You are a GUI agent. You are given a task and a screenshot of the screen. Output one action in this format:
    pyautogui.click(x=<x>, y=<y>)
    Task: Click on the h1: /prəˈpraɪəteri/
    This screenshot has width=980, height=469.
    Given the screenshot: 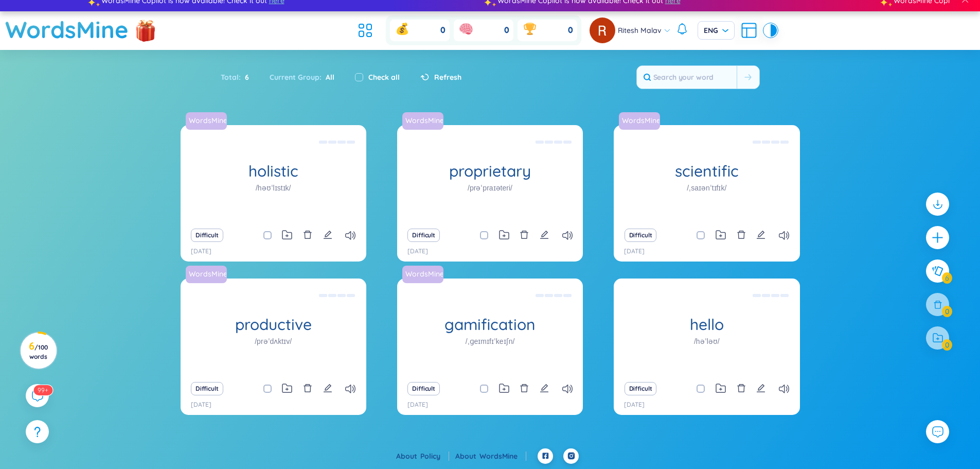 What is the action you would take?
    pyautogui.click(x=490, y=188)
    